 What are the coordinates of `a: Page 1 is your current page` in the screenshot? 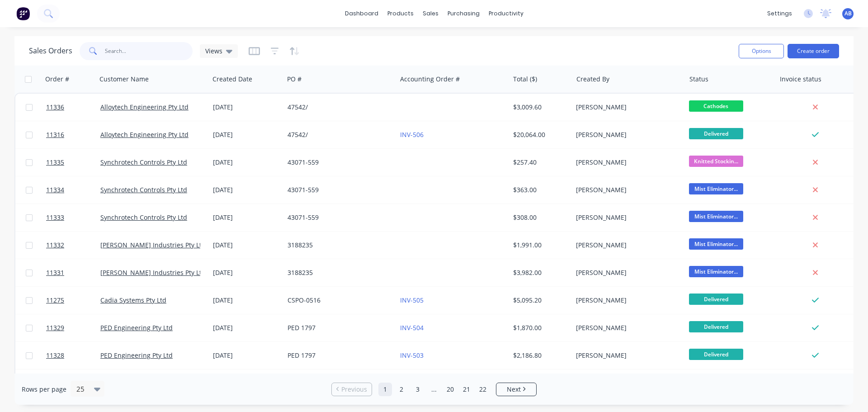 It's located at (385, 389).